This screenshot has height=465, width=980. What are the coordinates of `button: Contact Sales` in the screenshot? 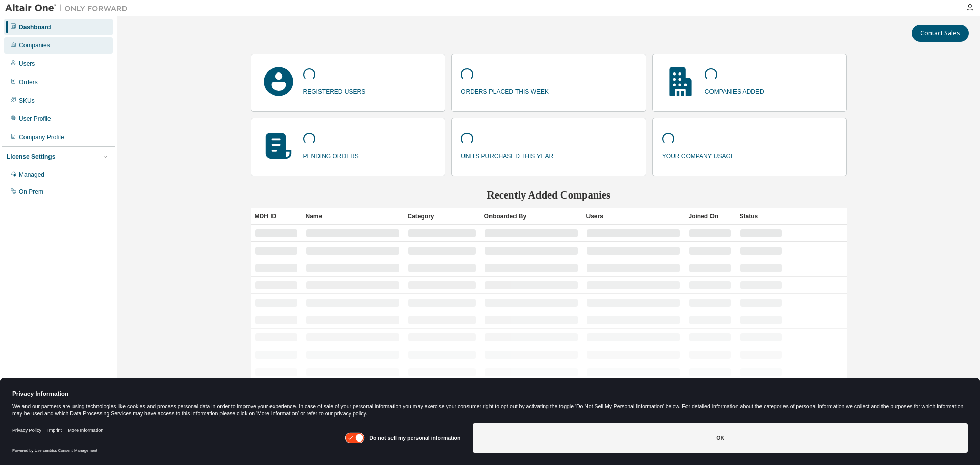 It's located at (940, 33).